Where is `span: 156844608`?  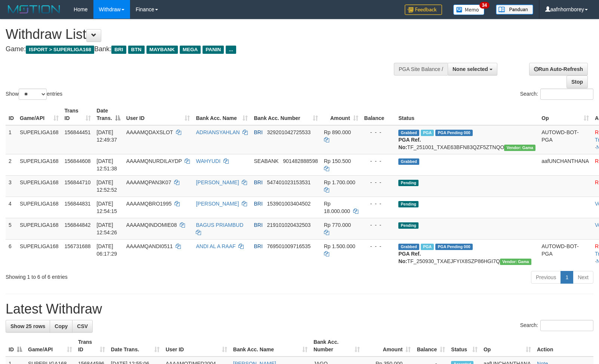 span: 156844608 is located at coordinates (77, 161).